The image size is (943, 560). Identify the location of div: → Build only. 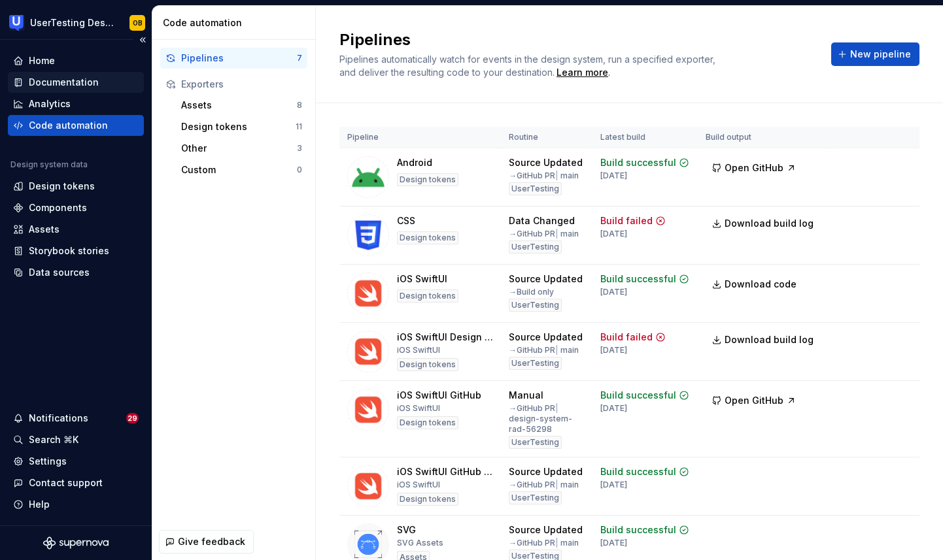
(531, 292).